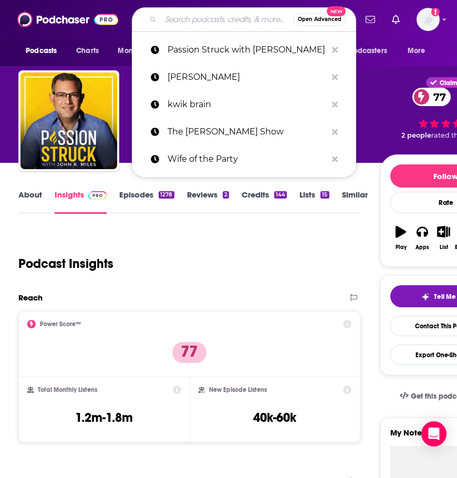 The height and width of the screenshot is (478, 457). I want to click on h2: New Episode Listens, so click(238, 390).